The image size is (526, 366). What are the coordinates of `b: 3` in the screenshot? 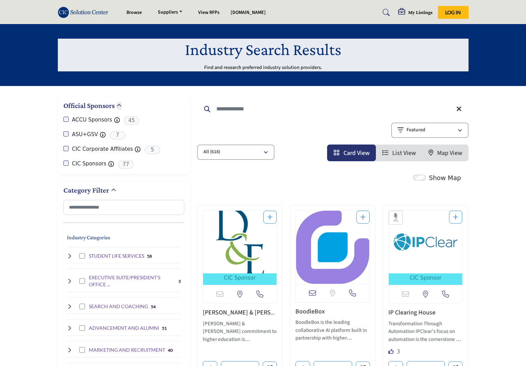 It's located at (179, 282).